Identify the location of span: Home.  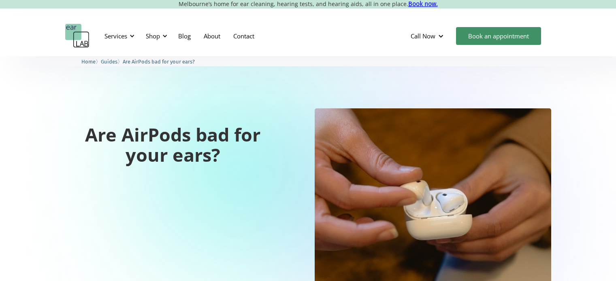
(88, 62).